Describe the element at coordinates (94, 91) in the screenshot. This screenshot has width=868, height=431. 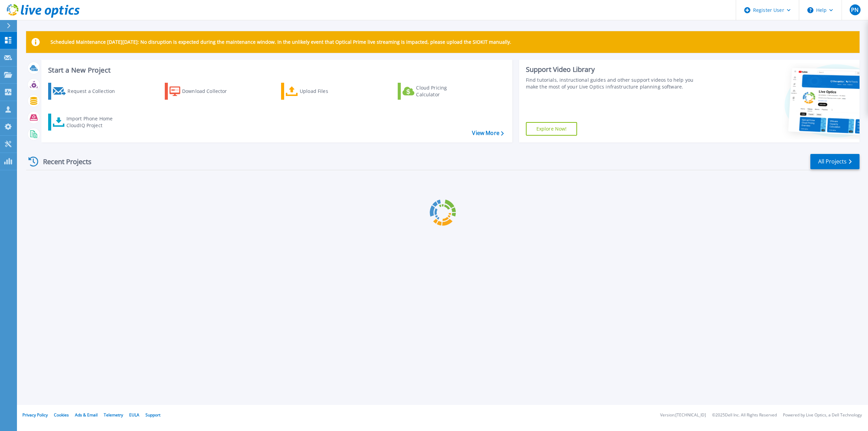
I see `div: Request a Collection` at that location.